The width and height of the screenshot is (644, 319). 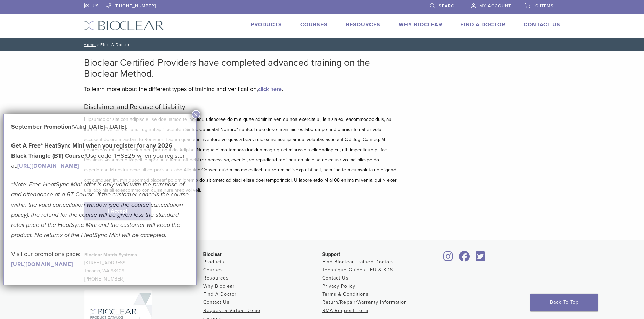 What do you see at coordinates (241, 155) in the screenshot?
I see `p: L ipsumdolor sita con adipisc eli se doeiusmod te Incididu utlaboree do m aliquae adminim ven qu ...` at bounding box center [241, 155].